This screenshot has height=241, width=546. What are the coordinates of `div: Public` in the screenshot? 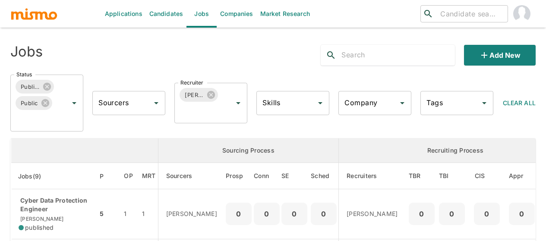 It's located at (34, 103).